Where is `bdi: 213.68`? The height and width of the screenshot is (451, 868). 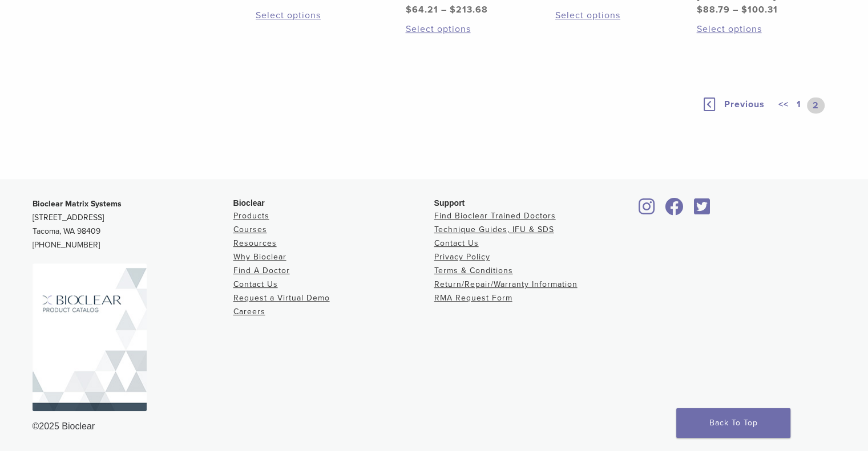
bdi: 213.68 is located at coordinates (468, 10).